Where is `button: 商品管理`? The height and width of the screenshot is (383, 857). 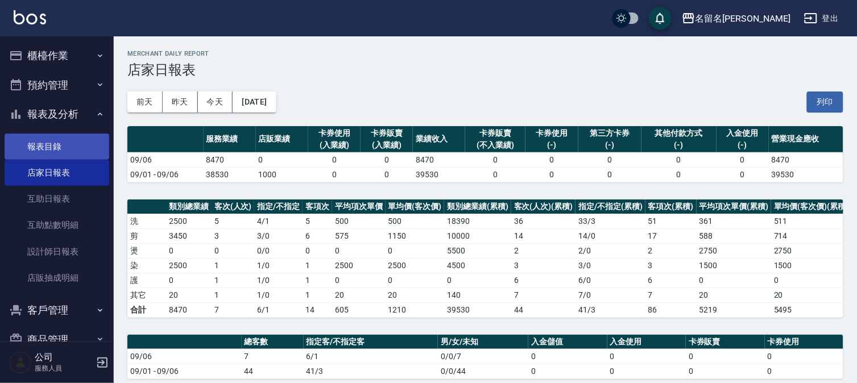
button: 商品管理 is located at coordinates (57, 340).